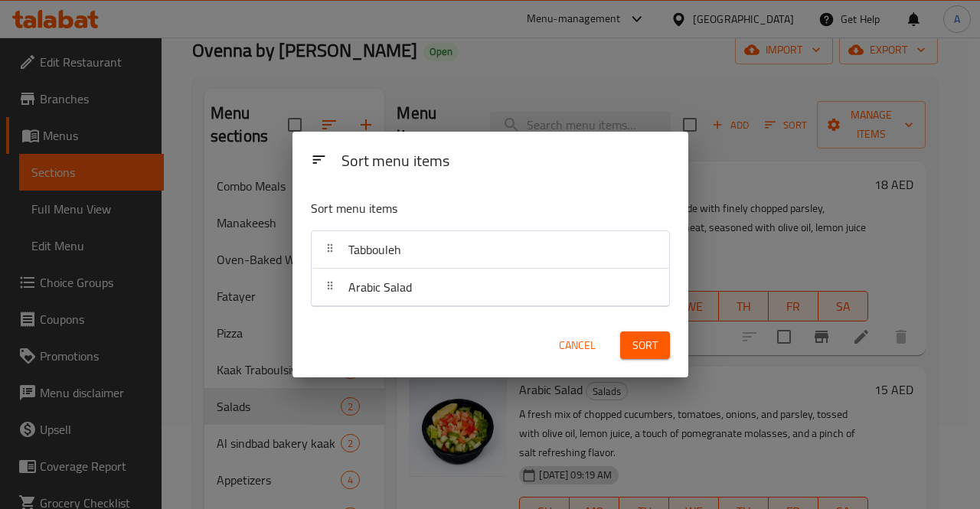 This screenshot has width=980, height=509. What do you see at coordinates (375, 250) in the screenshot?
I see `span: Tabbouleh` at bounding box center [375, 250].